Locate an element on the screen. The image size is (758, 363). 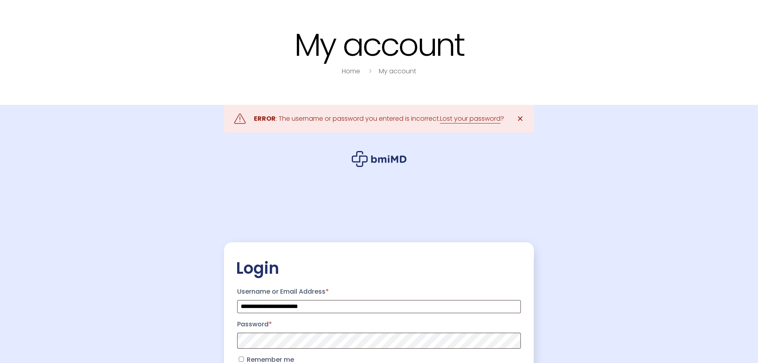
a: Lost your password is located at coordinates (471, 119).